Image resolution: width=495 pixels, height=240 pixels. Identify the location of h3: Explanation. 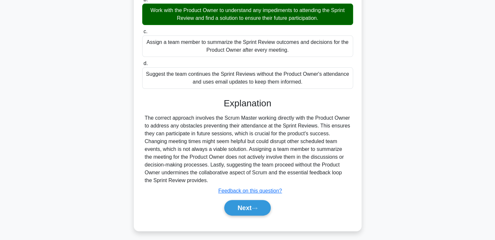
(248, 103).